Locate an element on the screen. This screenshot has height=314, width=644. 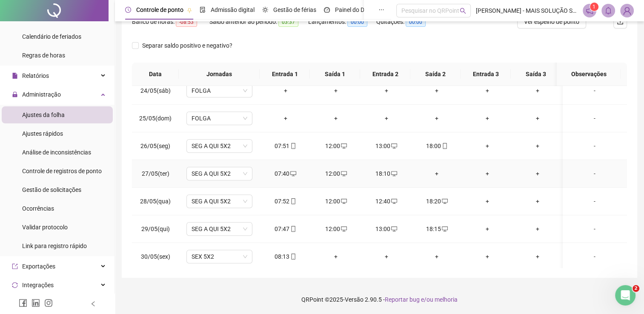
span: clock-circle is located at coordinates (129, 10).